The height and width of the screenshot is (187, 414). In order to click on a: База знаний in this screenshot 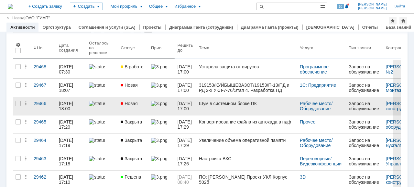, I will do `click(398, 27)`.